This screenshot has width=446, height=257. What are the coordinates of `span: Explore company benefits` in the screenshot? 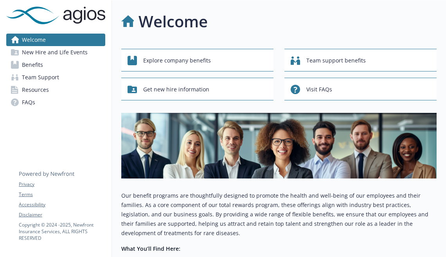 It's located at (177, 61).